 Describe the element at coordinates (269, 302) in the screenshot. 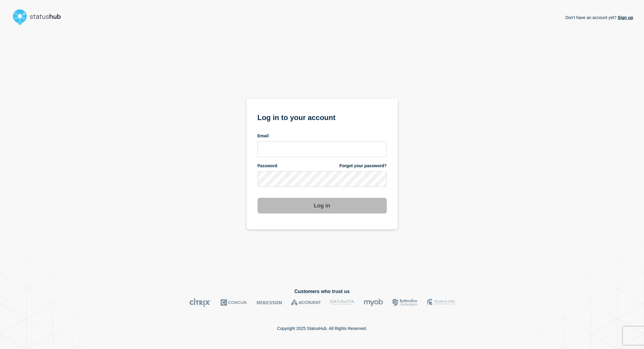

I see `img: McKesson logo` at that location.